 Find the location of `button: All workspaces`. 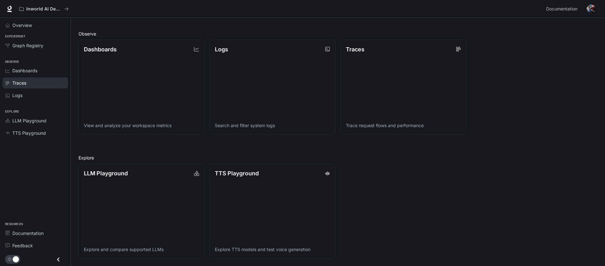

button: All workspaces is located at coordinates (44, 9).